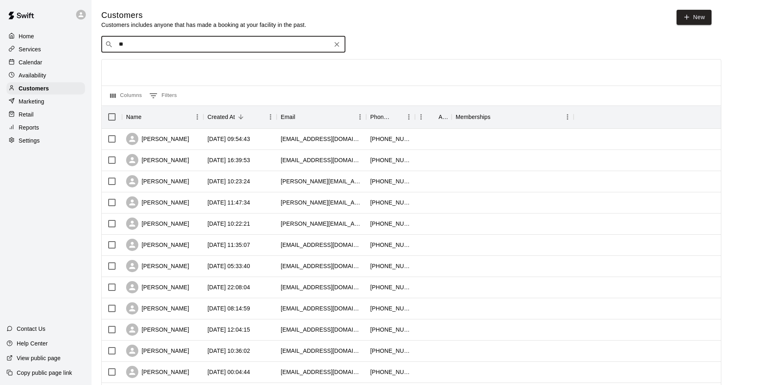 The width and height of the screenshot is (775, 385). Describe the element at coordinates (46, 62) in the screenshot. I see `div: Calendar` at that location.